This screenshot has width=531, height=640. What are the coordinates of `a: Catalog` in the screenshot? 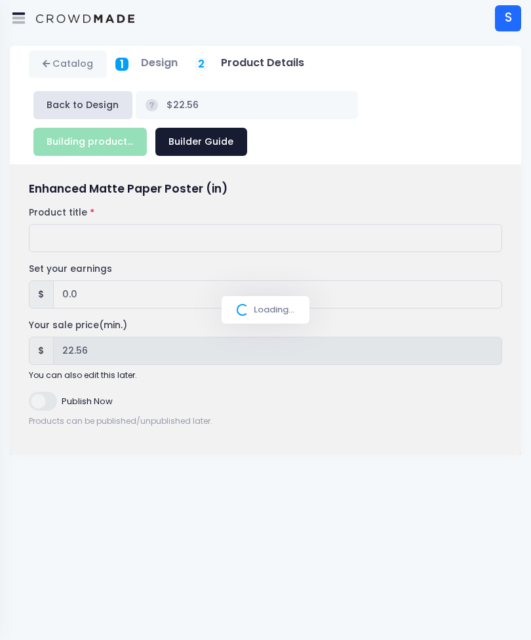 It's located at (68, 64).